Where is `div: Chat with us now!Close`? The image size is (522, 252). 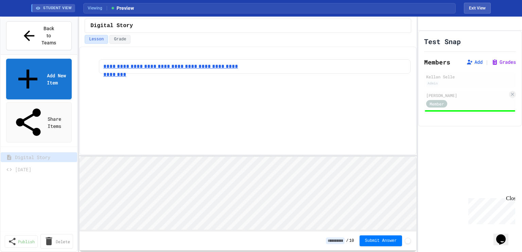
div: Chat with us now!Close is located at coordinates (25, 23).